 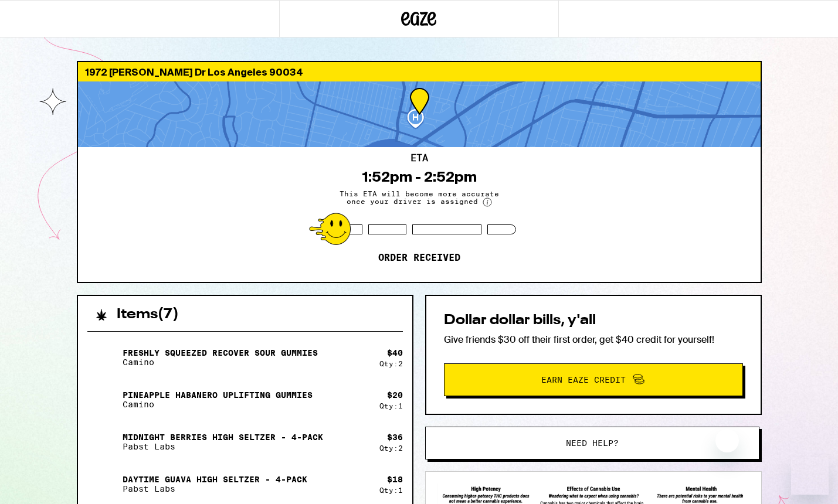 What do you see at coordinates (419, 198) in the screenshot?
I see `span: This ETA will become more accurate once your driver is assigned` at bounding box center [419, 198].